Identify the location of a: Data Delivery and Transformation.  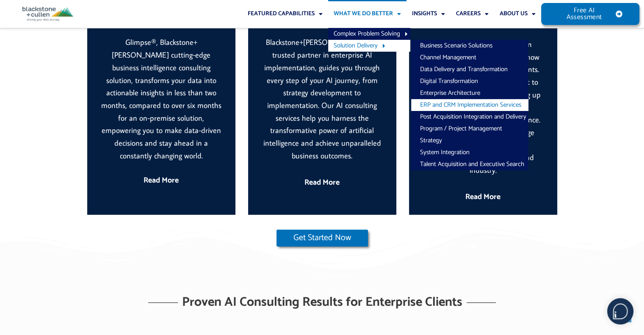
(470, 70).